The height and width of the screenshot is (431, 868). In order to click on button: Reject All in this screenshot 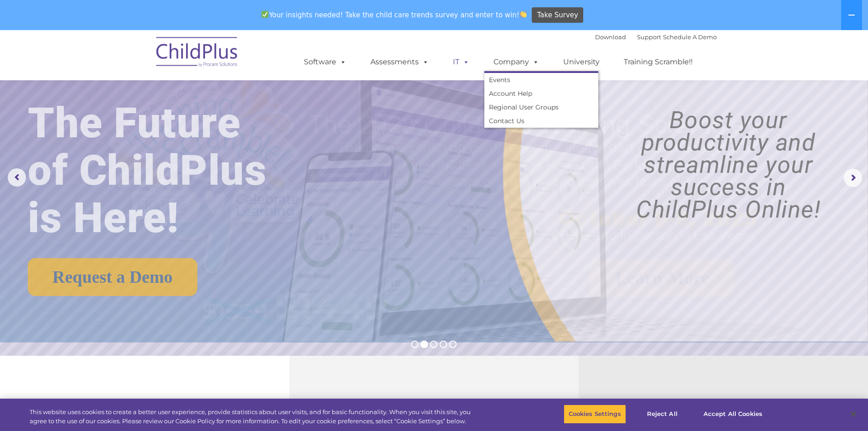, I will do `click(662, 414)`.